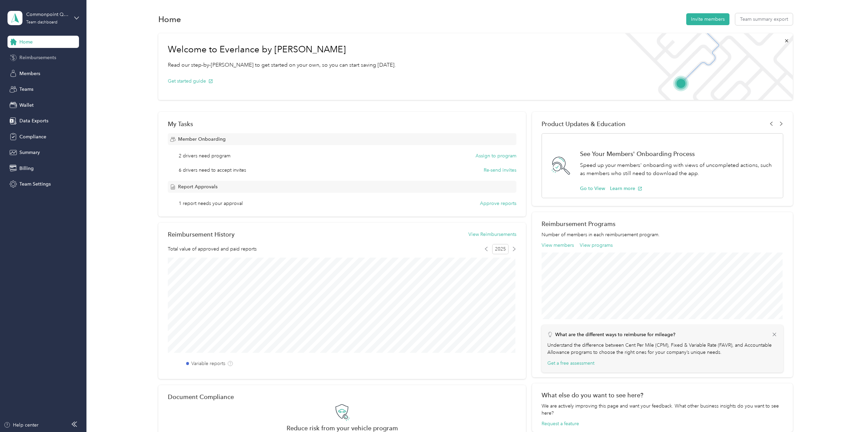 The height and width of the screenshot is (432, 868). What do you see at coordinates (198, 187) in the screenshot?
I see `span: Report Approvals` at bounding box center [198, 187].